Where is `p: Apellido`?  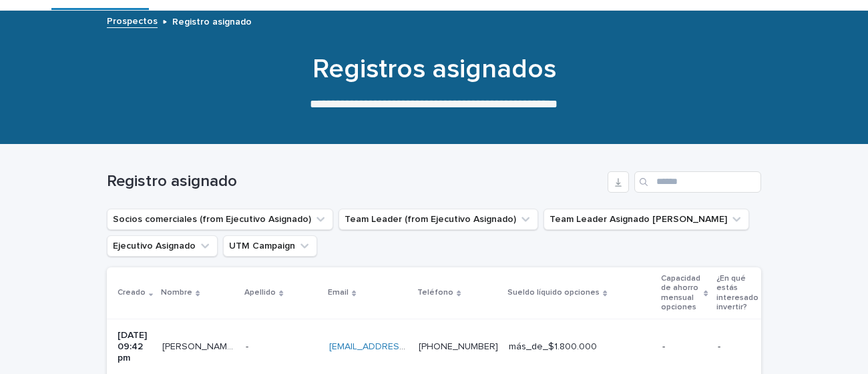
p: Apellido is located at coordinates (260, 293).